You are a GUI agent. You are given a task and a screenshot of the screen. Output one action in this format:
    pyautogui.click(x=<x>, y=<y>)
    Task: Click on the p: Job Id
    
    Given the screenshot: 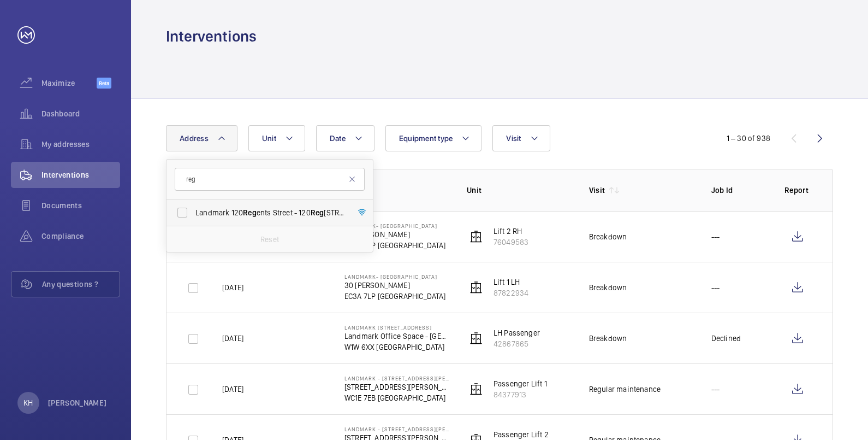 What is the action you would take?
    pyautogui.click(x=739, y=190)
    